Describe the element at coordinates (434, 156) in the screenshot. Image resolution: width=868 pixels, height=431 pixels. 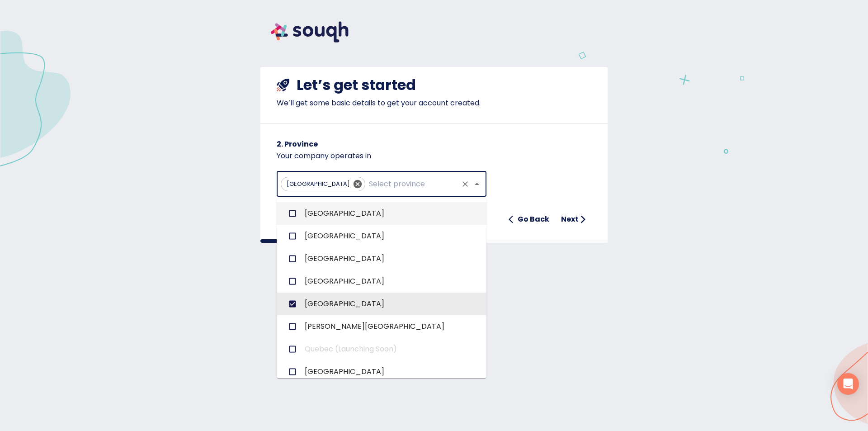
I see `p: Your company operates in` at that location.